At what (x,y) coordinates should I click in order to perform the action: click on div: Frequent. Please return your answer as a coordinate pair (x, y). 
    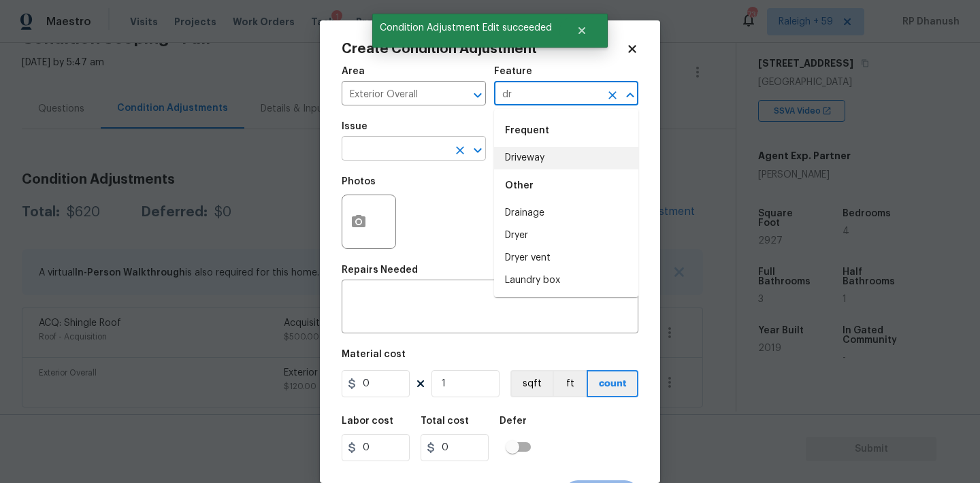
    Looking at the image, I should click on (566, 131).